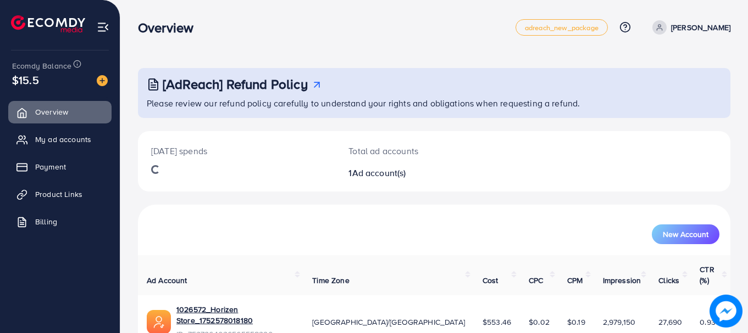 This screenshot has width=748, height=333. I want to click on span: Ecomdy Balance, so click(42, 66).